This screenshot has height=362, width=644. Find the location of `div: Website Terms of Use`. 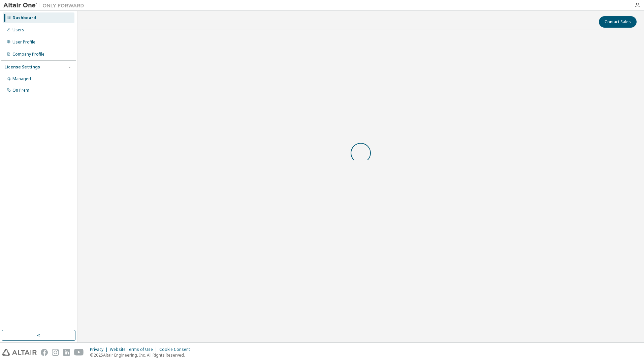

div: Website Terms of Use is located at coordinates (134, 349).